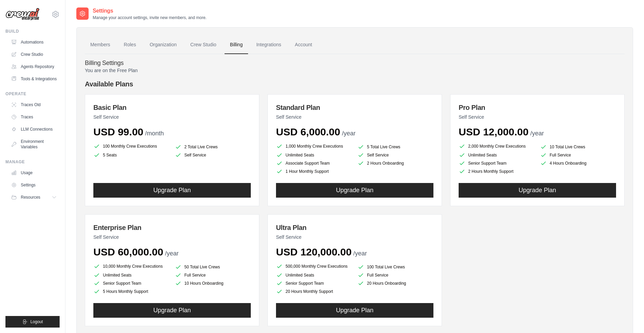 This screenshot has height=333, width=644. I want to click on a: Billing, so click(236, 45).